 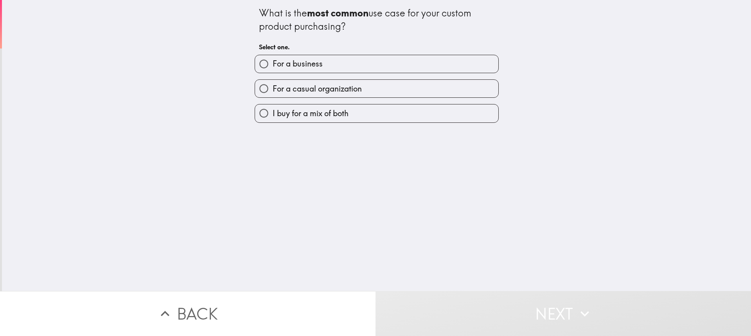 What do you see at coordinates (317, 89) in the screenshot?
I see `span: For a casual organization` at bounding box center [317, 89].